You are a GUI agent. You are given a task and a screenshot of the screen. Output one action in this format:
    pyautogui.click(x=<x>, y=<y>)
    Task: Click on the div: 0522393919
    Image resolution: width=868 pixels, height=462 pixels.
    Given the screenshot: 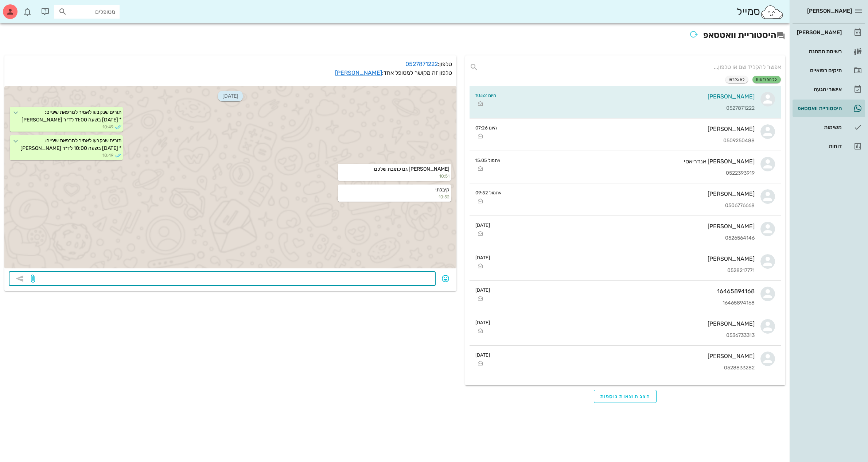 What is the action you would take?
    pyautogui.click(x=631, y=173)
    